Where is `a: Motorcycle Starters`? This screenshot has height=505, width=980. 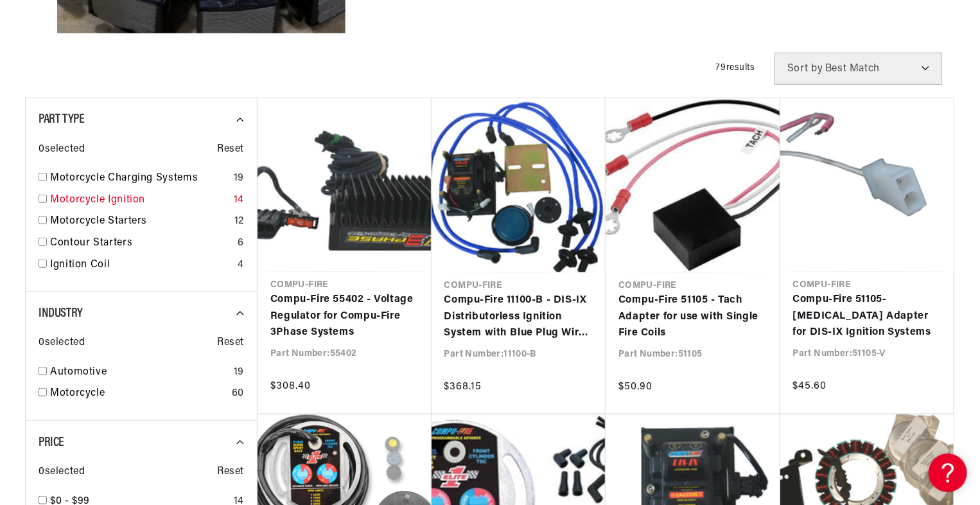
a: Motorcycle Starters is located at coordinates (139, 221).